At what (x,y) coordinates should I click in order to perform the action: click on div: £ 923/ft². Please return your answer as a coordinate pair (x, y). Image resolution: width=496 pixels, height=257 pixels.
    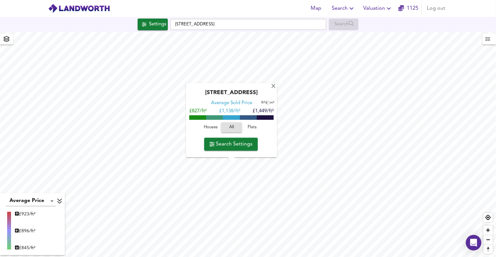
    Looking at the image, I should click on (25, 214).